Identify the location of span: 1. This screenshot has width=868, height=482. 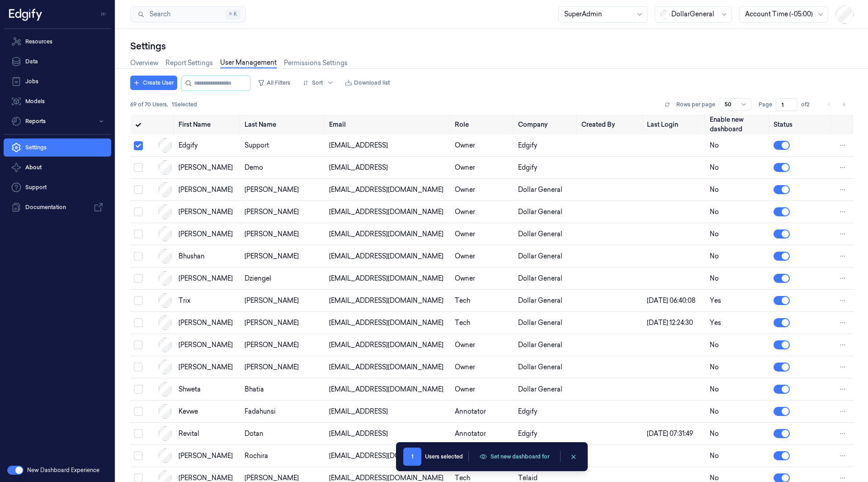
(413, 456).